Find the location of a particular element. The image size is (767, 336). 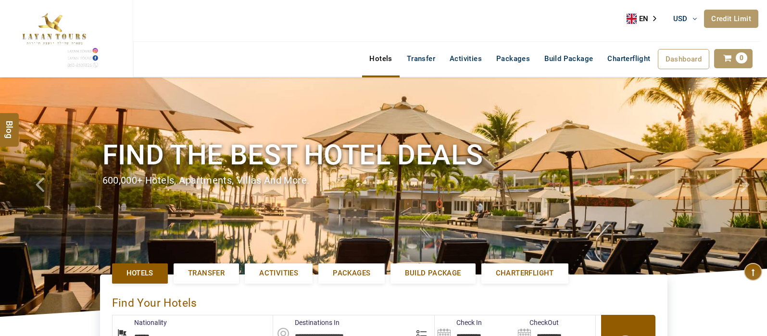

img: The Royal Line Holidays is located at coordinates (53, 37).